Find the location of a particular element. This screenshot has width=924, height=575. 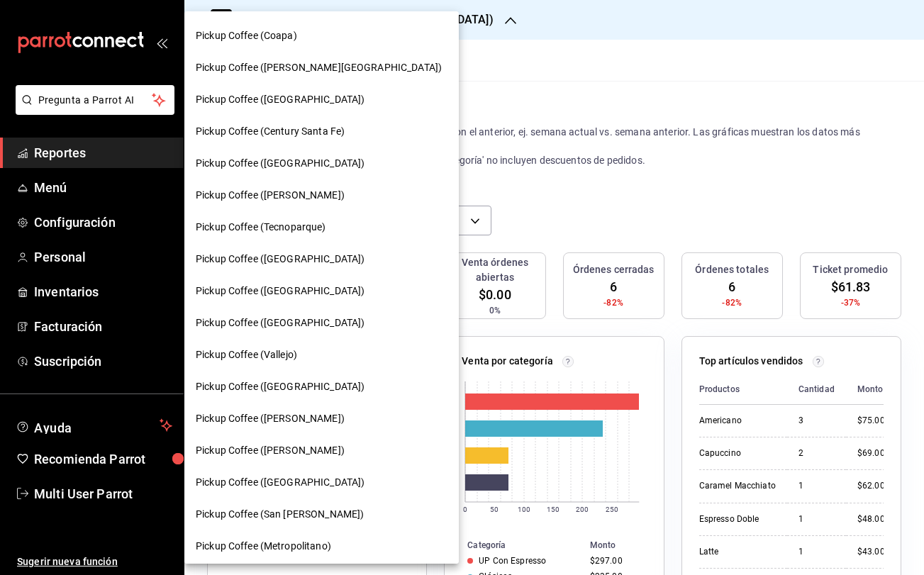

span: Pickup Coffee (Metropolitano) is located at coordinates (263, 546).